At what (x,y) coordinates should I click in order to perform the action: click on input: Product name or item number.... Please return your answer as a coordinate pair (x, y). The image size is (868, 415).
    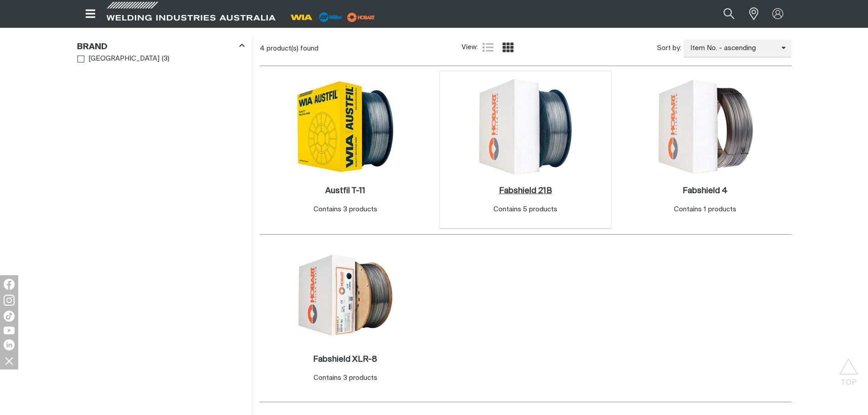
    Looking at the image, I should click on (722, 13).